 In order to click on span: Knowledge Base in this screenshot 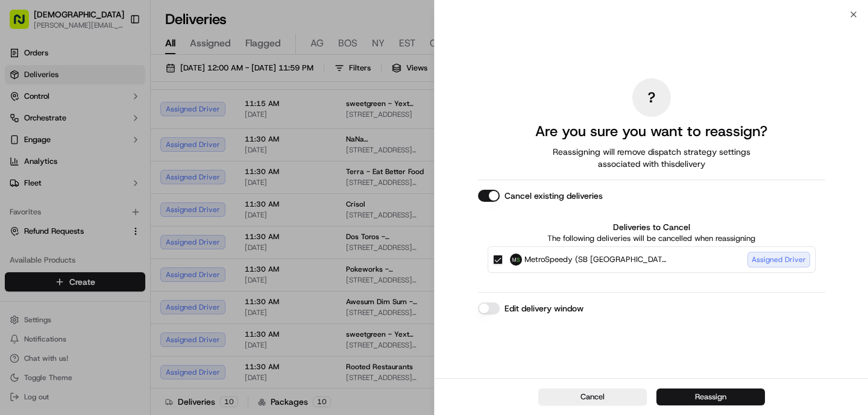, I will do `click(58, 181)`.